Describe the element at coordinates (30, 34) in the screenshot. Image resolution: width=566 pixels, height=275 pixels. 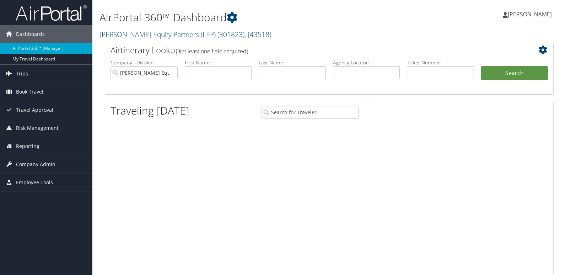
I see `span: Dashboards` at that location.